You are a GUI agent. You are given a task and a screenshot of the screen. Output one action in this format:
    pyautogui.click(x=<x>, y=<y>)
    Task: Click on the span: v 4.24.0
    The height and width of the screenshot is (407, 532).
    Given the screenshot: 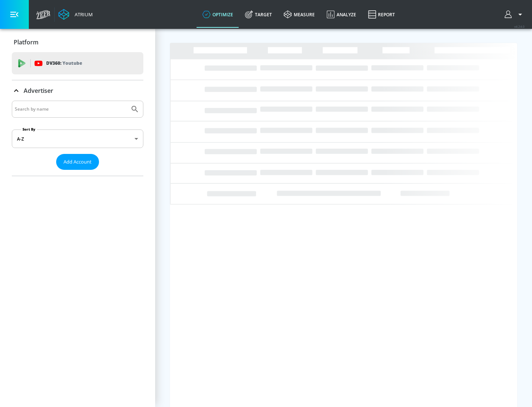 What is the action you would take?
    pyautogui.click(x=520, y=26)
    